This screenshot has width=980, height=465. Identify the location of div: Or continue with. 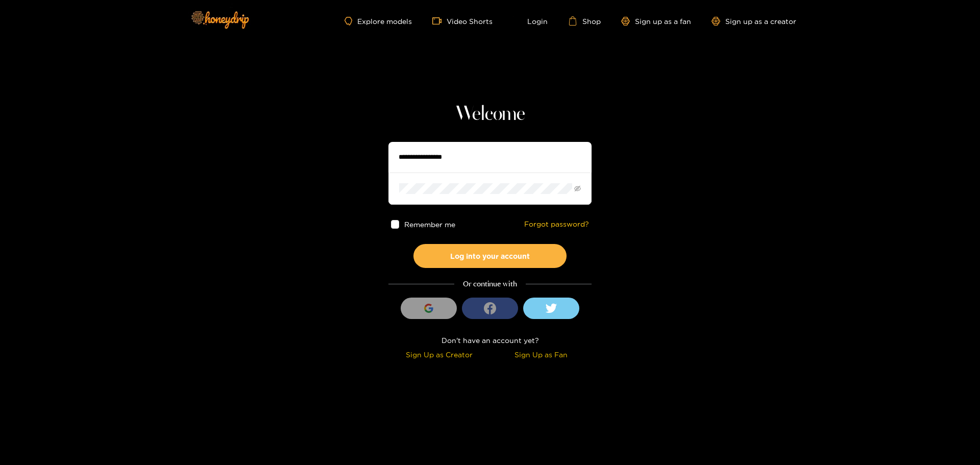
(490, 284).